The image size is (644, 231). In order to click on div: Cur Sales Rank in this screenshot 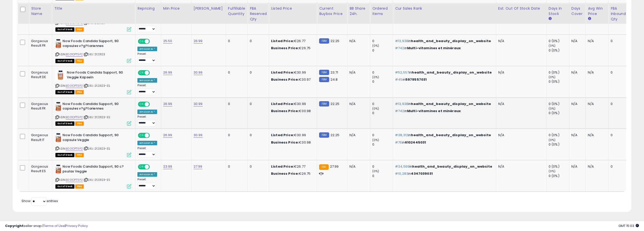, I will do `click(444, 8)`.